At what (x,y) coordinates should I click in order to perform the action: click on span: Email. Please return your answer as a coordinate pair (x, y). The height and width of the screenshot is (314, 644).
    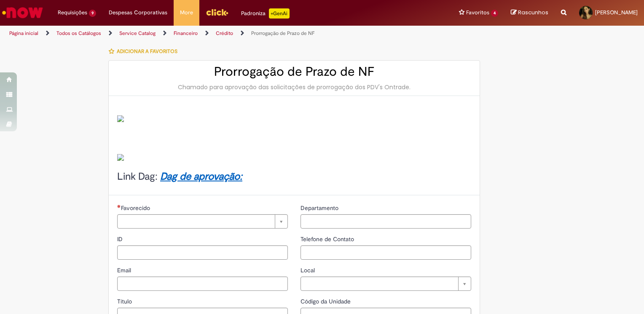
    Looking at the image, I should click on (125, 270).